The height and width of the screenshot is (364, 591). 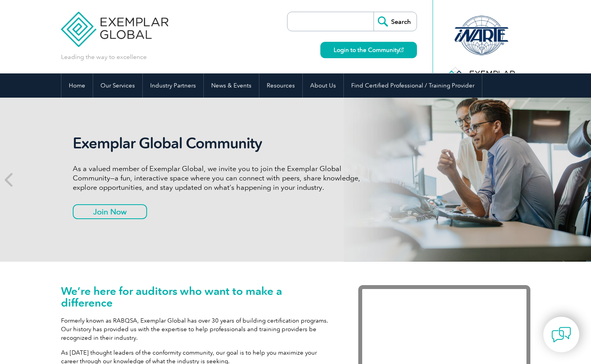 What do you see at coordinates (110, 212) in the screenshot?
I see `a: Join Now` at bounding box center [110, 212].